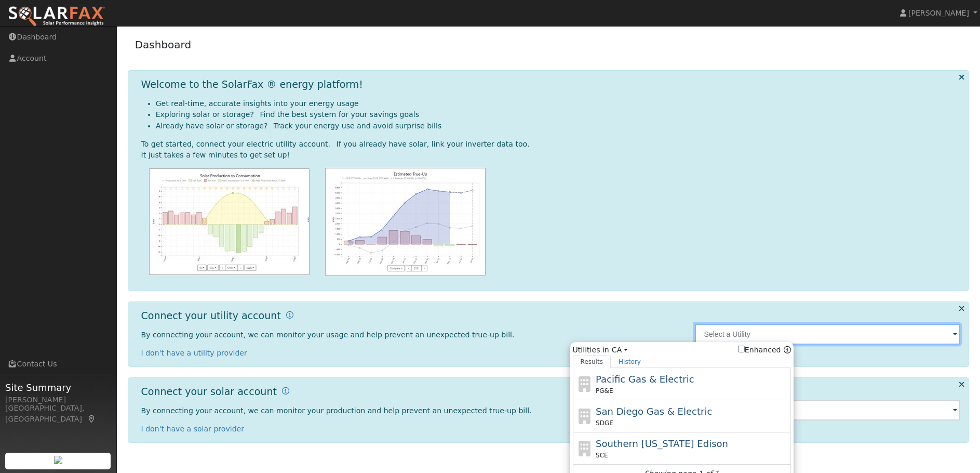 This screenshot has height=473, width=980. Describe the element at coordinates (57, 17) in the screenshot. I see `img: SolarFax` at that location.